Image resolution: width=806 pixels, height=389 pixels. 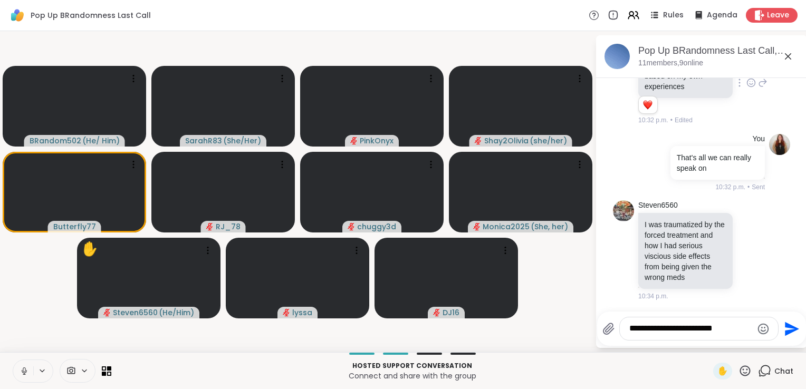 I want to click on span: Monica2025, so click(x=506, y=227).